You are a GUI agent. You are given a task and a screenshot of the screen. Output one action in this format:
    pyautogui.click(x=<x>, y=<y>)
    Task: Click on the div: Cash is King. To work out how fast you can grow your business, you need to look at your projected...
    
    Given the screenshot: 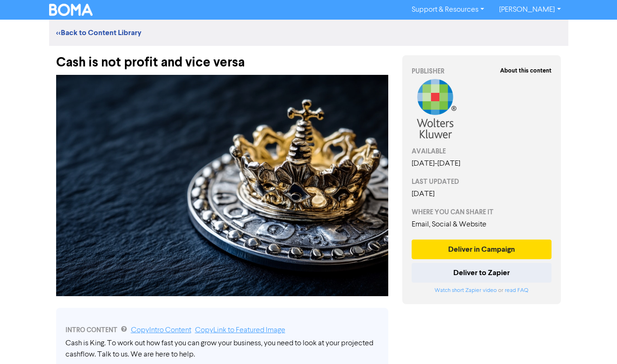 What is the action you would take?
    pyautogui.click(x=222, y=349)
    